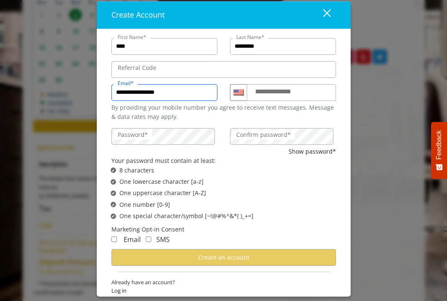 This screenshot has width=447, height=301. Describe the element at coordinates (114, 239) in the screenshot. I see `input: Receive Marketing Email` at that location.